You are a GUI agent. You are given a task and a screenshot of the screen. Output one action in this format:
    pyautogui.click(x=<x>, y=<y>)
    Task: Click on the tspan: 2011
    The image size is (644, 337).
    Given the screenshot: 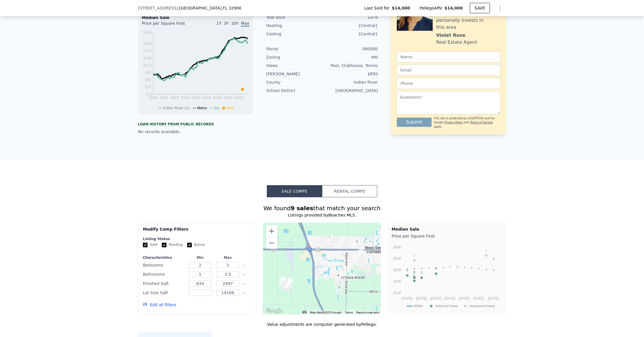 What is the action you would take?
    pyautogui.click(x=164, y=98)
    